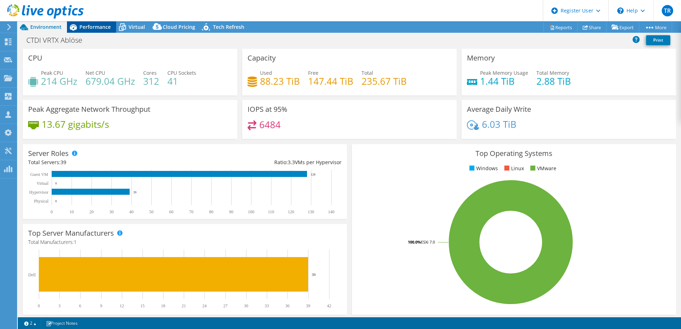  What do you see at coordinates (504, 73) in the screenshot?
I see `span: Peak Memory Usage` at bounding box center [504, 73].